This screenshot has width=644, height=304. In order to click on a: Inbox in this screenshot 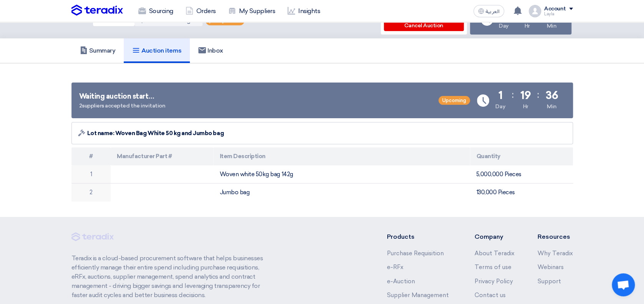, I will do `click(211, 51)`.